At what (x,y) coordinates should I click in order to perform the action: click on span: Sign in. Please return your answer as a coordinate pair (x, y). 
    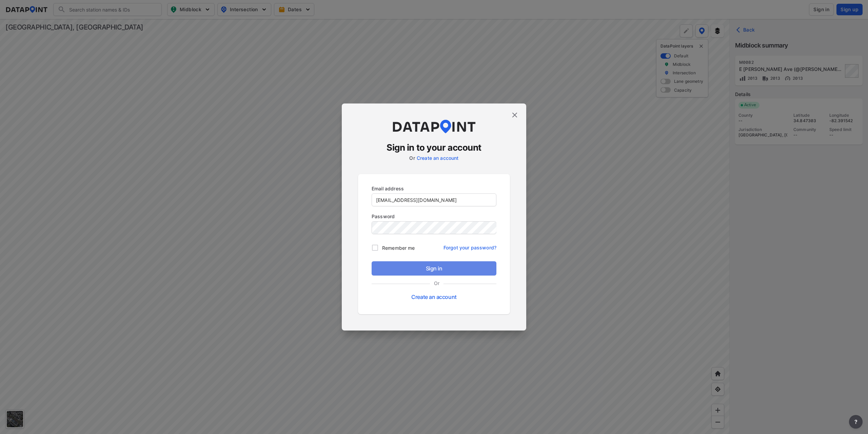
    Looking at the image, I should click on (434, 269).